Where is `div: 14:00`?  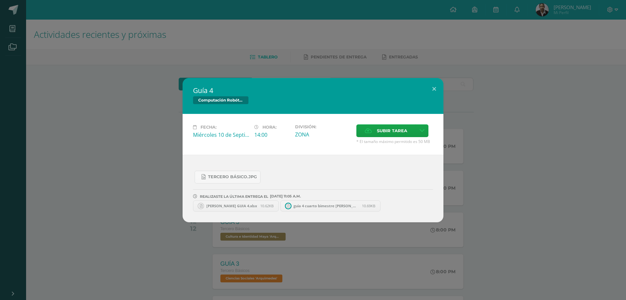 div: 14:00 is located at coordinates (272, 135).